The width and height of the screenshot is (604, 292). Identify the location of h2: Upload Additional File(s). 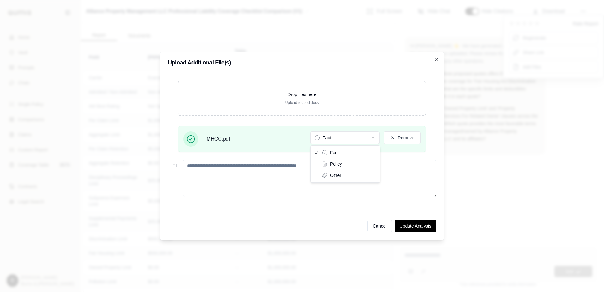
(302, 63).